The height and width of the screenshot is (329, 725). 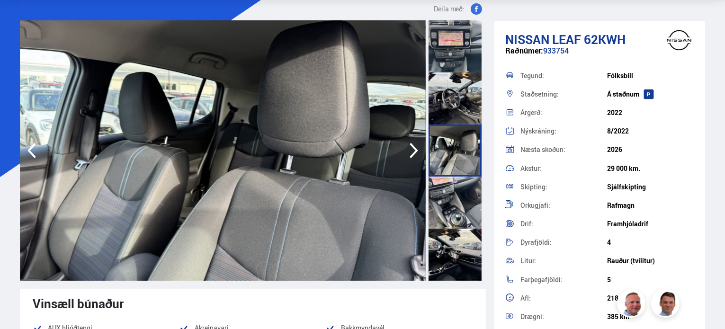 I want to click on div: Tegund:, so click(x=563, y=76).